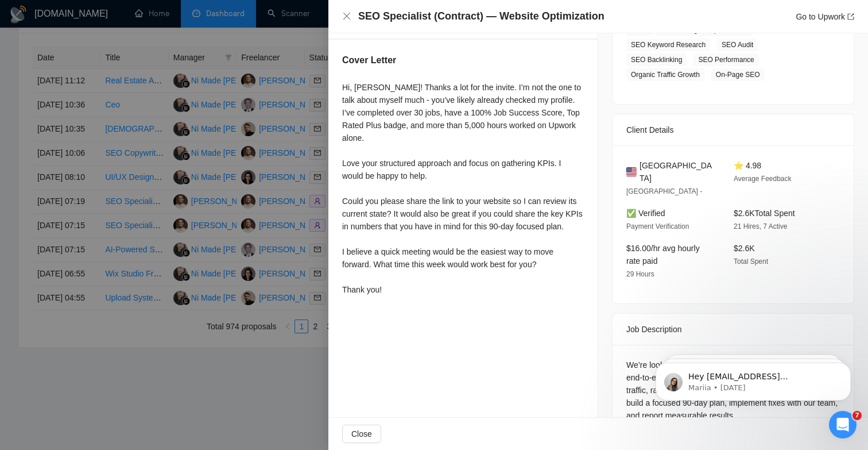 The height and width of the screenshot is (450, 868). Describe the element at coordinates (737, 75) in the screenshot. I see `span: On-Page SEO` at that location.